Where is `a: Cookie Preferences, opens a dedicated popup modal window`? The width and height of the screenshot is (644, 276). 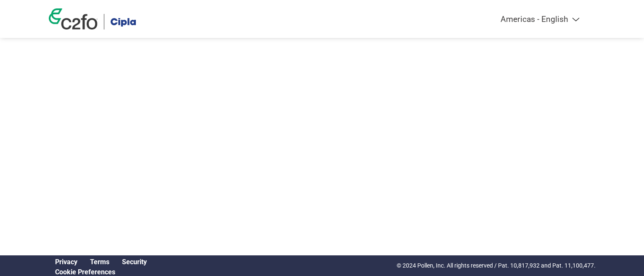
a: Cookie Preferences, opens a dedicated popup modal window is located at coordinates (85, 271).